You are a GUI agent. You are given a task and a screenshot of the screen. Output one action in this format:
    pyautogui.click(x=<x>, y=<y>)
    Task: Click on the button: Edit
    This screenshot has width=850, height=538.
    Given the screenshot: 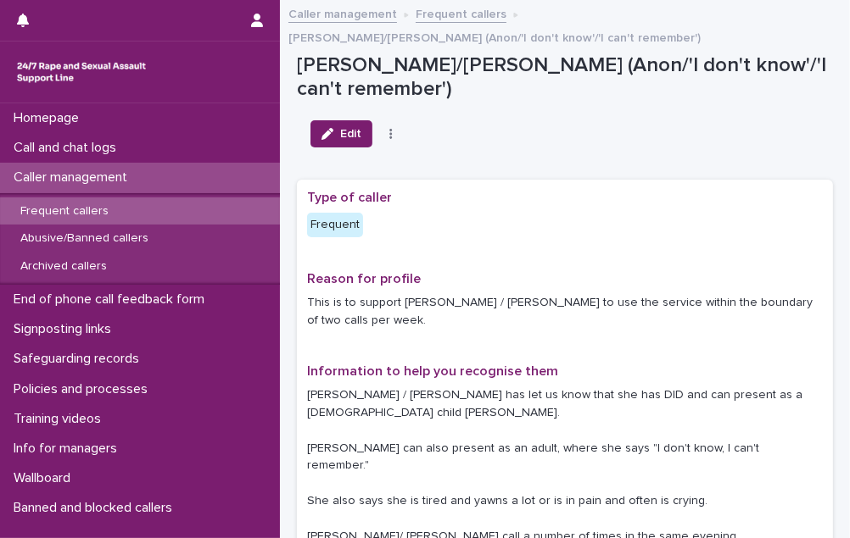 What is the action you would take?
    pyautogui.click(x=341, y=134)
    